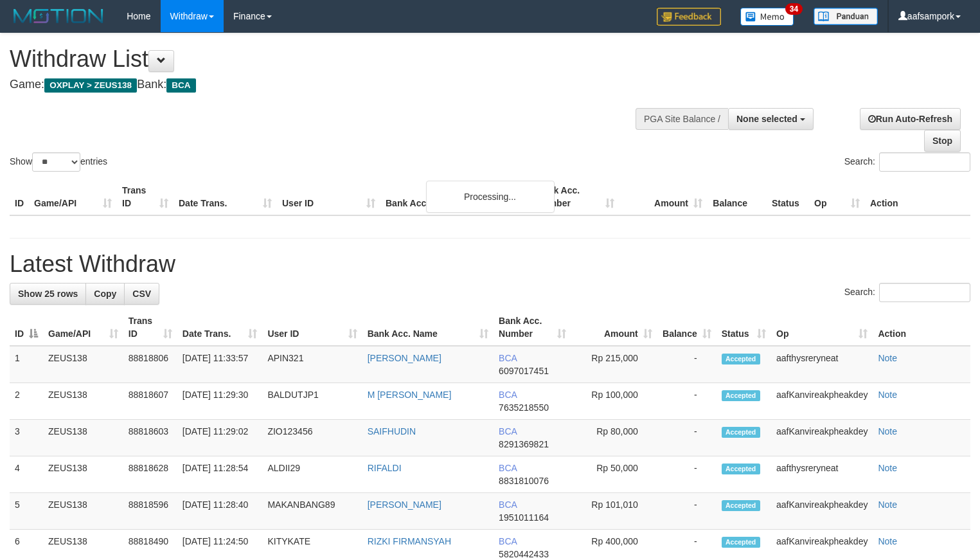  I want to click on th: Bank Acc. Name, so click(456, 197).